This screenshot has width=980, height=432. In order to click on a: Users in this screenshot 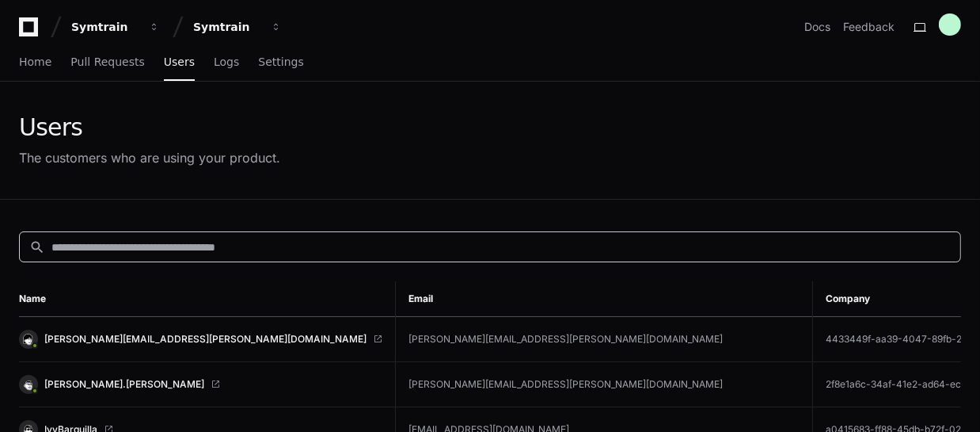, I will do `click(179, 62)`.